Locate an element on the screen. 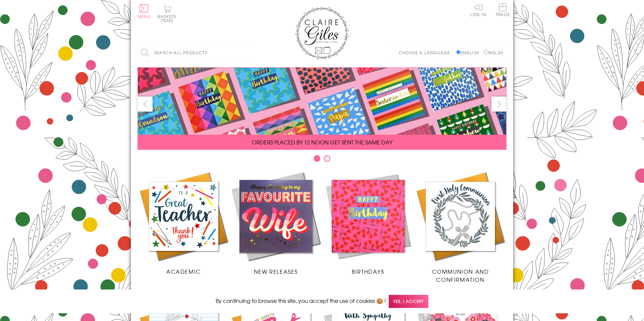  a: Birthdays is located at coordinates (368, 223).